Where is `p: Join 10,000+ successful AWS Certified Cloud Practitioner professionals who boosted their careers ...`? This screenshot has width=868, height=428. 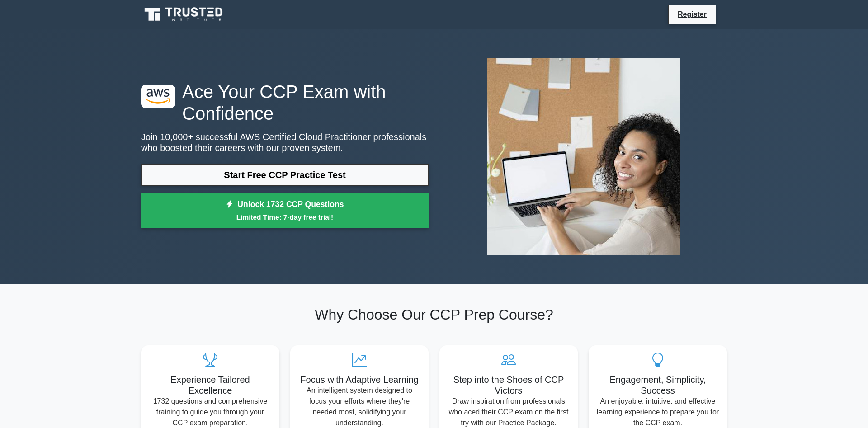
p: Join 10,000+ successful AWS Certified Cloud Practitioner professionals who boosted their careers ... is located at coordinates (285, 142).